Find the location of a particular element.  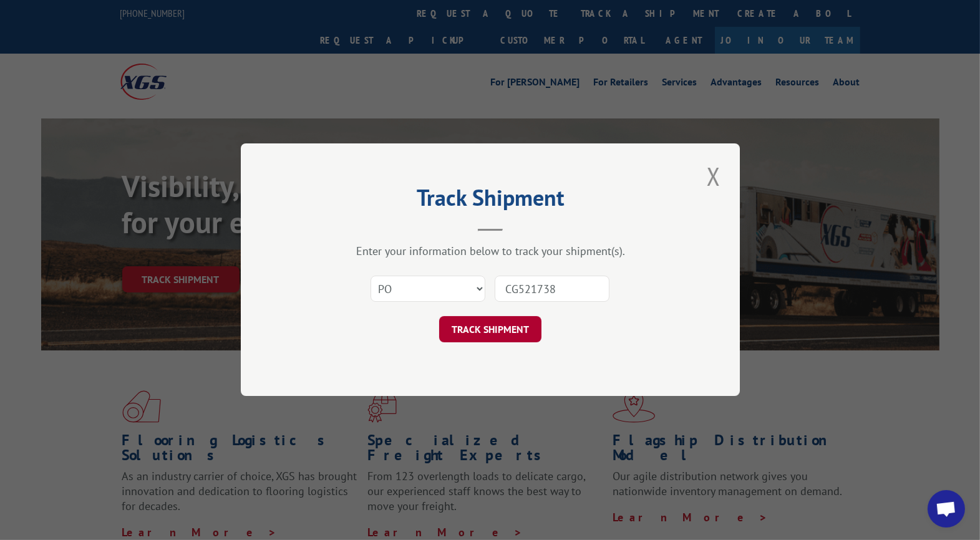

button: TRACK SHIPMENT is located at coordinates (490, 330).